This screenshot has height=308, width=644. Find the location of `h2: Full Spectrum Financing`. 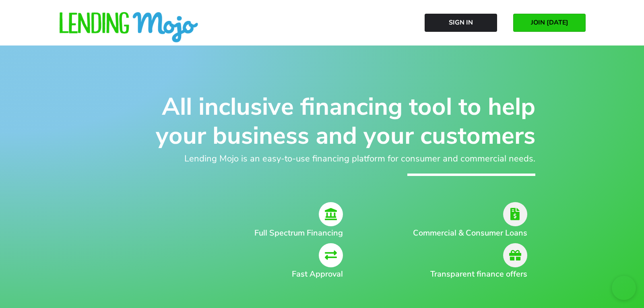

h2: Full Spectrum Financing is located at coordinates (244, 233).